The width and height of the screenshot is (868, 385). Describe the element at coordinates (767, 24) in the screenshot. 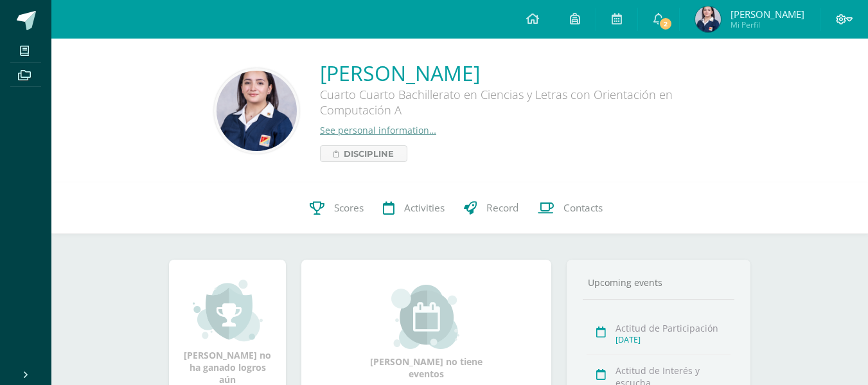

I see `span: Mi Perfil` at that location.